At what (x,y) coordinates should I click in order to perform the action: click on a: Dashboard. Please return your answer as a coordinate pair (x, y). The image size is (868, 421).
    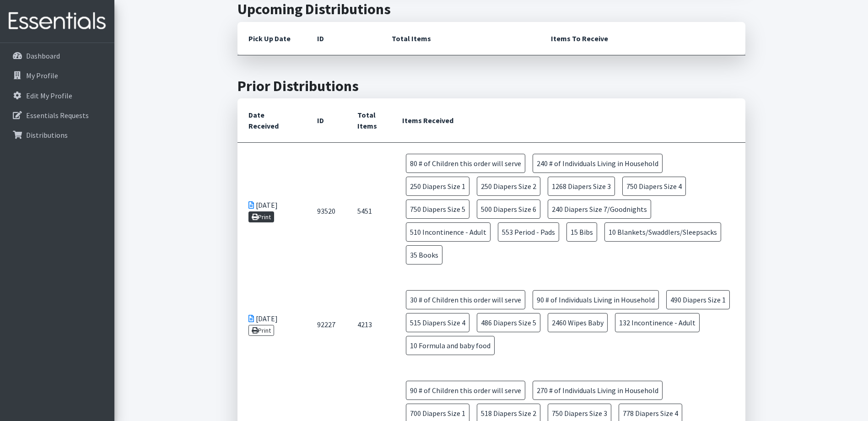
    Looking at the image, I should click on (57, 56).